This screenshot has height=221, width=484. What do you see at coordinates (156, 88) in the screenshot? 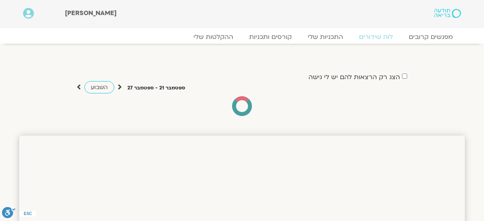
I see `p: ספטמבר 21 - ספטמבר 27` at bounding box center [156, 88].